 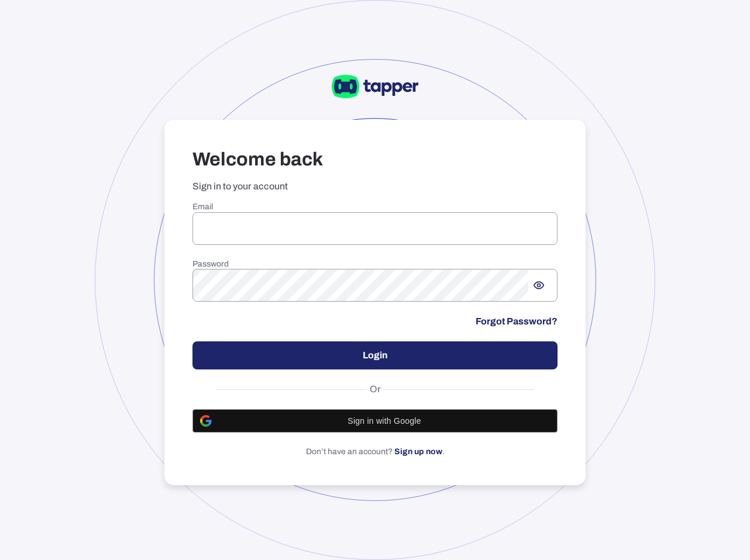 What do you see at coordinates (539, 285) in the screenshot?
I see `button: Show password` at bounding box center [539, 285].